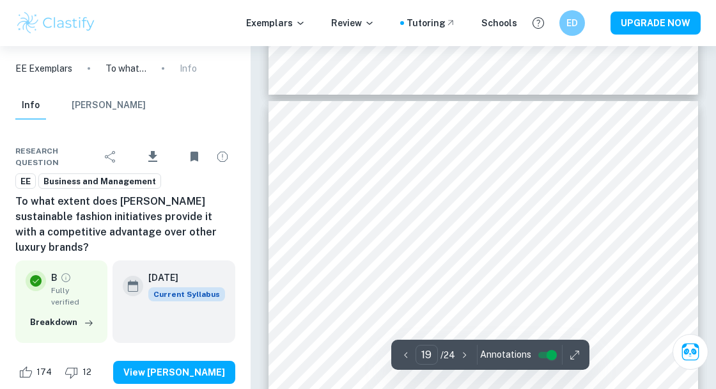 This screenshot has width=716, height=389. I want to click on div: Dislike, so click(80, 372).